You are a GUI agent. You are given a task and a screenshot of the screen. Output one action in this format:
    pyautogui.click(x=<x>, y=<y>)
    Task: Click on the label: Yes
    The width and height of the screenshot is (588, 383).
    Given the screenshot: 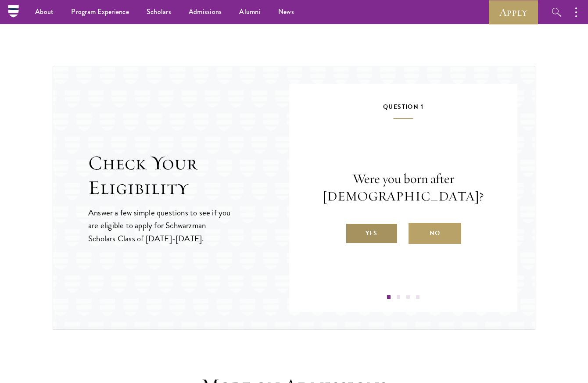 What is the action you would take?
    pyautogui.click(x=372, y=233)
    